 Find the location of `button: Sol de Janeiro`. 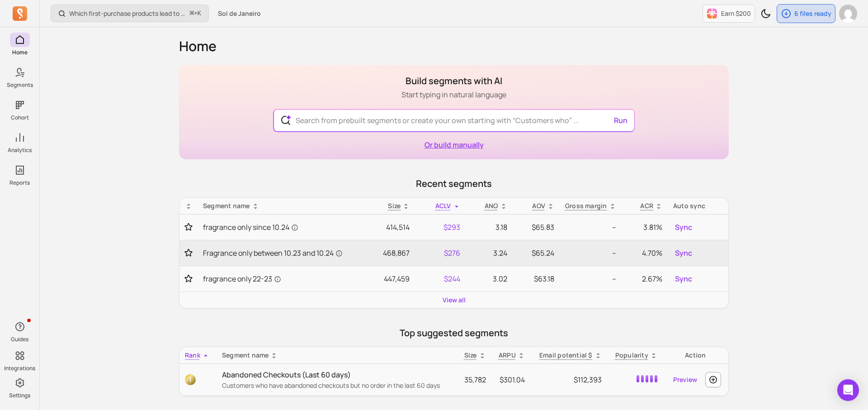

button: Sol de Janeiro is located at coordinates (239, 13).